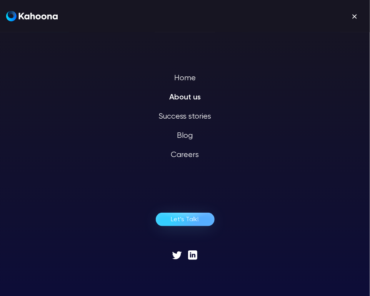 This screenshot has width=370, height=296. Describe the element at coordinates (185, 155) in the screenshot. I see `a: Careers` at that location.